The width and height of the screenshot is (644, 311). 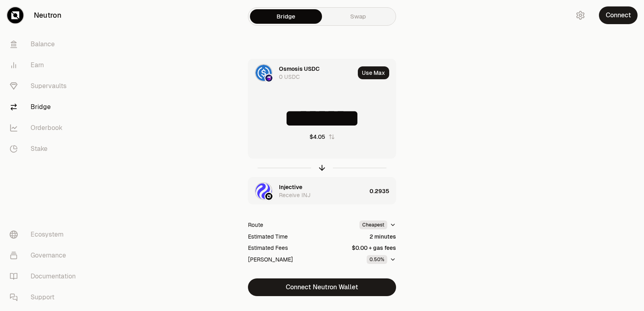 What do you see at coordinates (301, 73) in the screenshot?
I see `div: USDC LogoOsmosis LogoOsmosis USDC0 USDC` at bounding box center [301, 73].